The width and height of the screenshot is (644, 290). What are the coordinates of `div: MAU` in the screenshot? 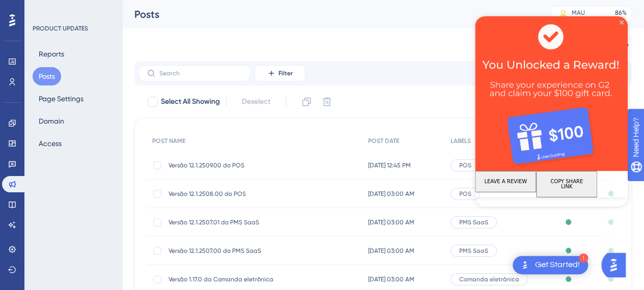 It's located at (578, 13).